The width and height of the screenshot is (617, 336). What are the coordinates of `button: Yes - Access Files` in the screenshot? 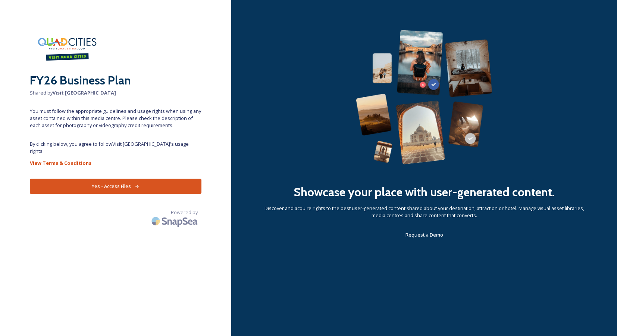 It's located at (116, 186).